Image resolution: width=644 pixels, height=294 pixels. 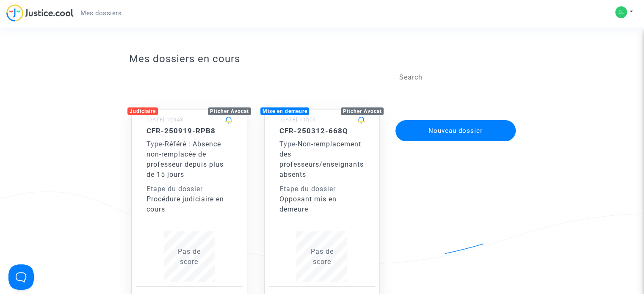 I want to click on div: Procédure judiciaire en cours, so click(x=189, y=204).